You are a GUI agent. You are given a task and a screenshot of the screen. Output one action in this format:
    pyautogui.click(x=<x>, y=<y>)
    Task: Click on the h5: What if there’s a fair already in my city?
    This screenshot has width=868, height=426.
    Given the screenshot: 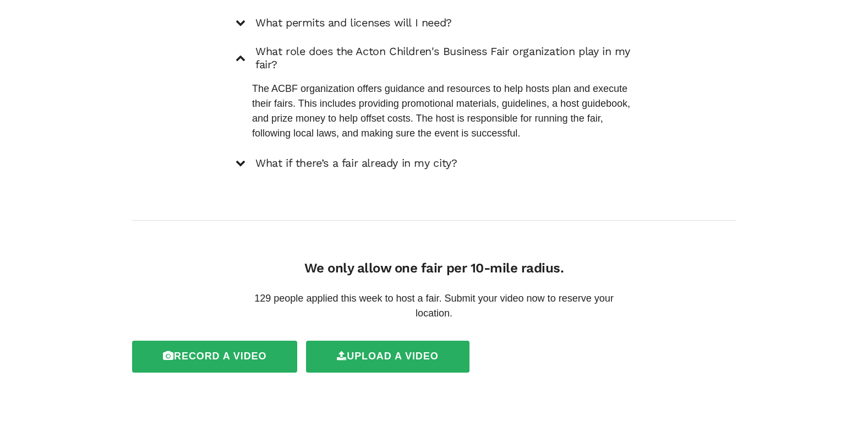 What is the action you would take?
    pyautogui.click(x=356, y=164)
    